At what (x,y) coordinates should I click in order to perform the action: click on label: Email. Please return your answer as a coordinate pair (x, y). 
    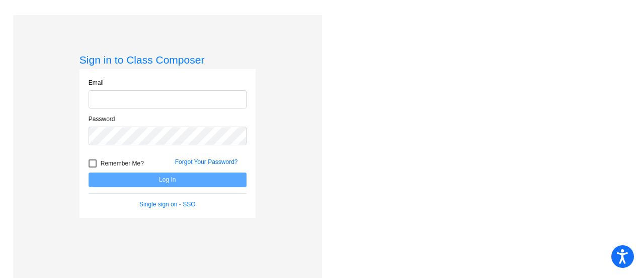
    Looking at the image, I should click on (96, 83).